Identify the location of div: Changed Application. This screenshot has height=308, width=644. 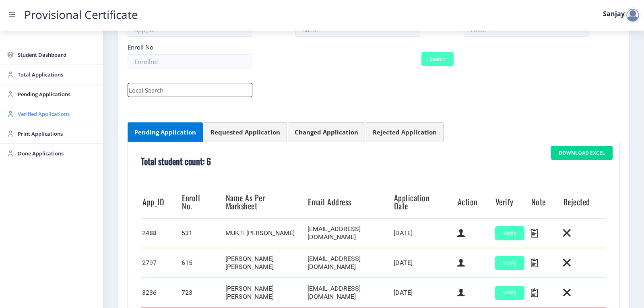
(326, 132).